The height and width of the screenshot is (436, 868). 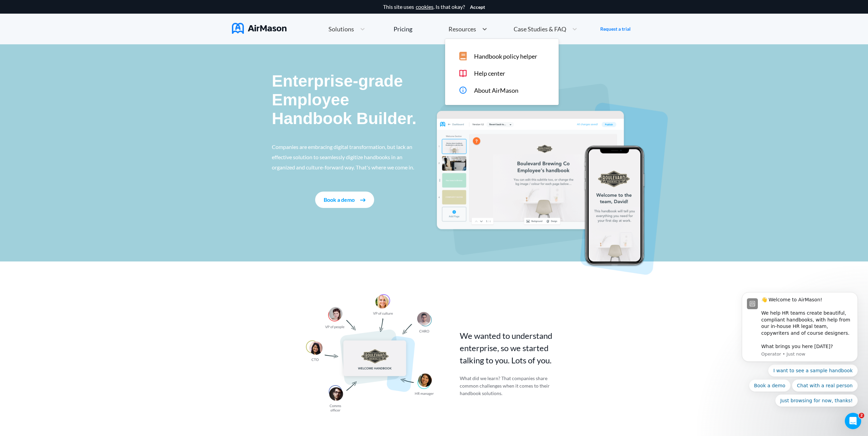 What do you see at coordinates (344, 157) in the screenshot?
I see `p: Companies are embracing digital transformation, but lack an effective solution to seamlessly digi...` at bounding box center [344, 157].